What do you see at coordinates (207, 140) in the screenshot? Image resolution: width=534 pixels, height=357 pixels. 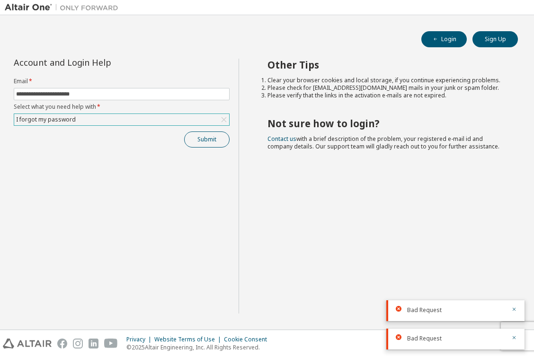 I see `button: Submit` at bounding box center [207, 140].